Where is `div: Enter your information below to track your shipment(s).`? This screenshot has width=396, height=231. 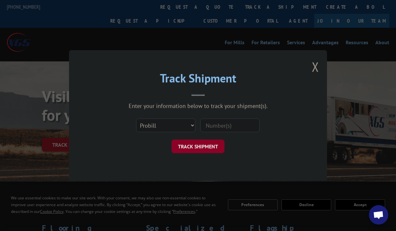
div: Enter your information below to track your shipment(s). is located at coordinates (198, 106).